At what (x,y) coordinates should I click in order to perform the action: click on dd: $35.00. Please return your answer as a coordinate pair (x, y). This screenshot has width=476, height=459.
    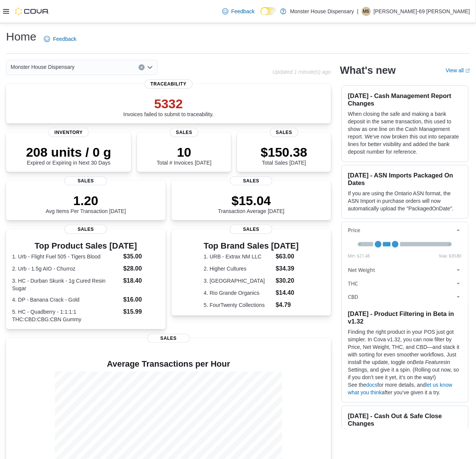
    Looking at the image, I should click on (141, 257).